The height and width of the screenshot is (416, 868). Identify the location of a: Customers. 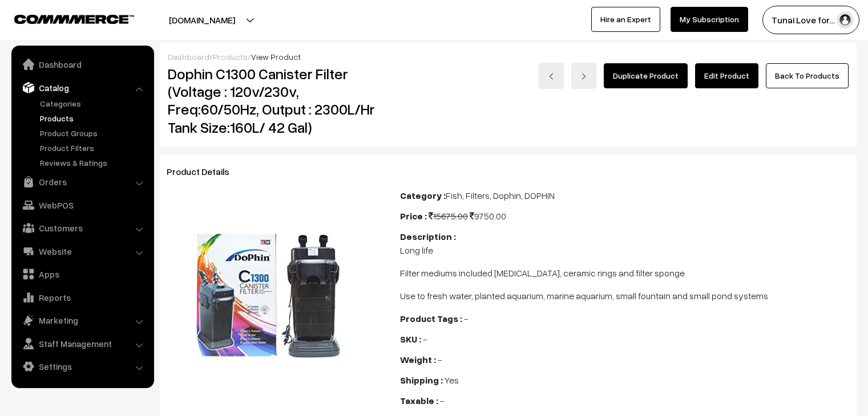
(82, 228).